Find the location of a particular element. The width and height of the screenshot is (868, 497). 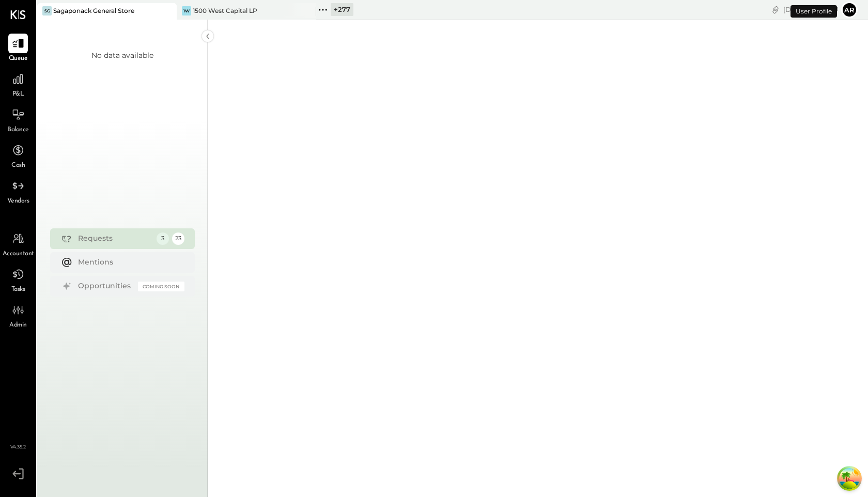

div: copy link is located at coordinates (776, 9).